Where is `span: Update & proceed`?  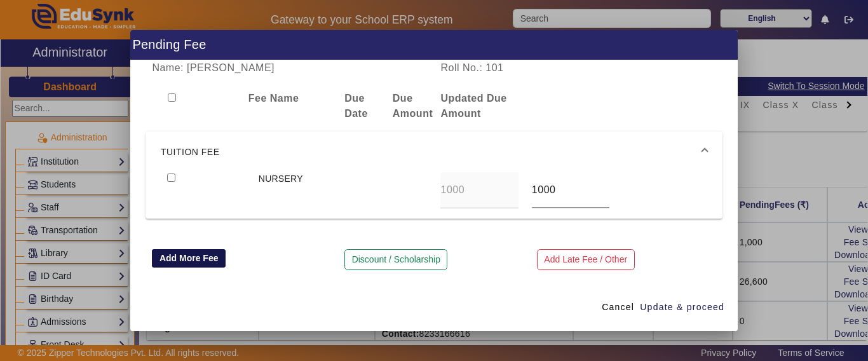
span: Update & proceed is located at coordinates (681, 307).